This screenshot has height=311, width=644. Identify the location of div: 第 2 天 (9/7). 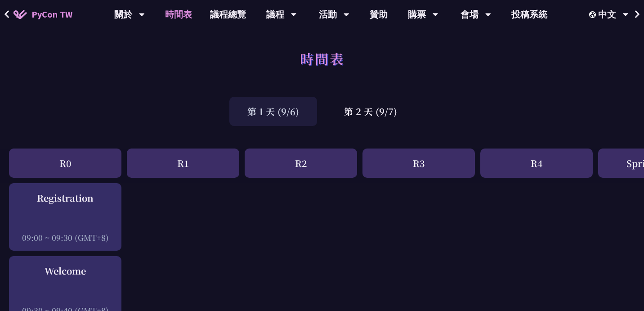
(370, 111).